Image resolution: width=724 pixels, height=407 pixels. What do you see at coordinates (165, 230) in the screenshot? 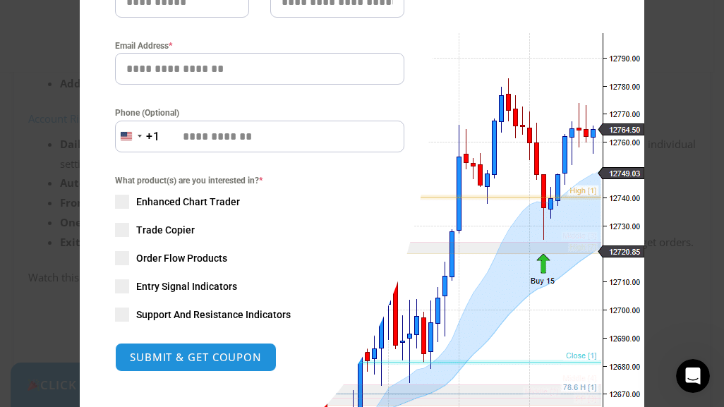
I see `span: Trade Copier` at bounding box center [165, 230].